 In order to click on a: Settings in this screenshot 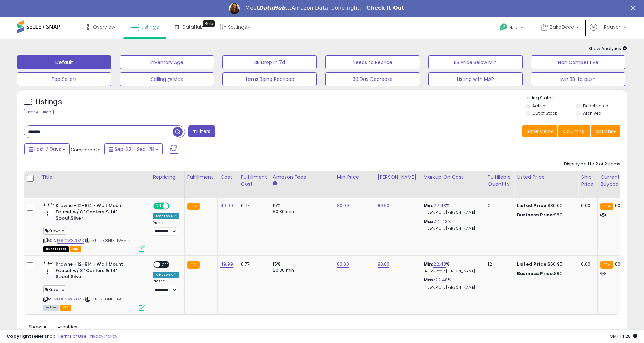, I will do `click(235, 27)`.